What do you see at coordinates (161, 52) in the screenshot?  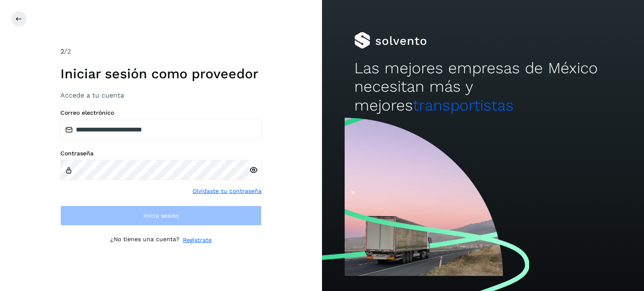 I see `div: /2` at bounding box center [161, 52].